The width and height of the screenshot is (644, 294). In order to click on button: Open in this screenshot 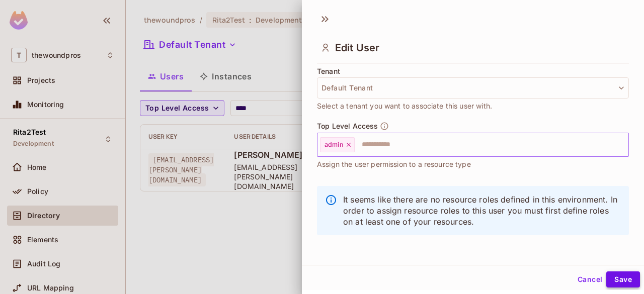, I will do `click(624, 144)`.